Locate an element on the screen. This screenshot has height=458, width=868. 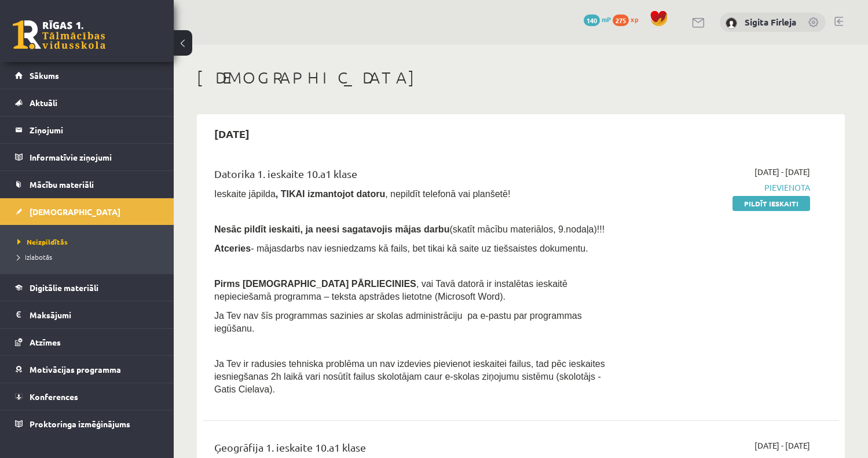
span: Motivācijas programma is located at coordinates (75, 369).